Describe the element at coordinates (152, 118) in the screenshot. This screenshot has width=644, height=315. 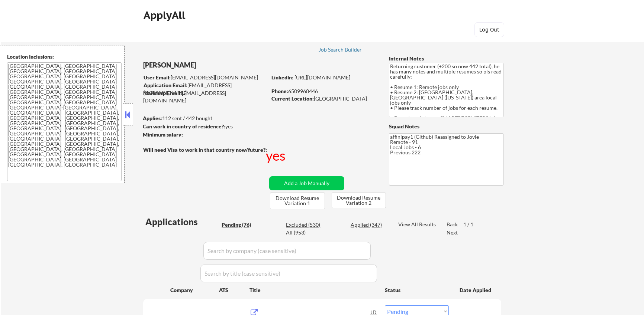
I see `strong: Applies:` at that location.